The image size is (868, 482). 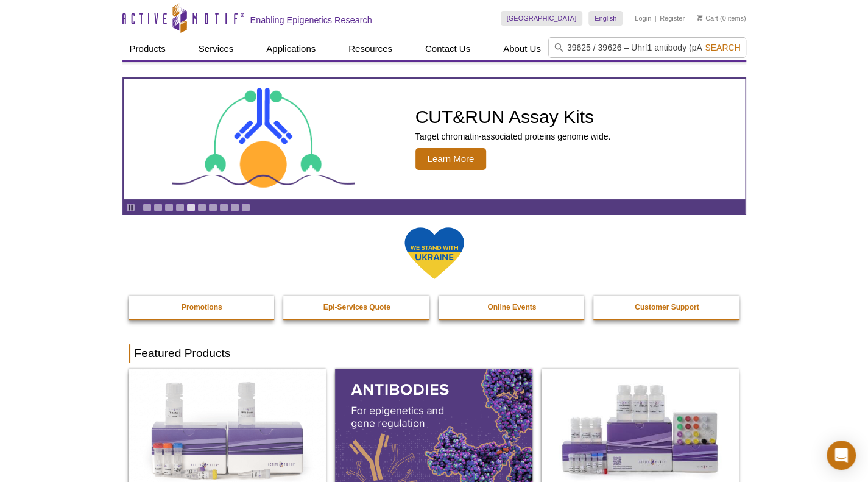 What do you see at coordinates (511, 307) in the screenshot?
I see `strong: Online Events` at bounding box center [511, 307].